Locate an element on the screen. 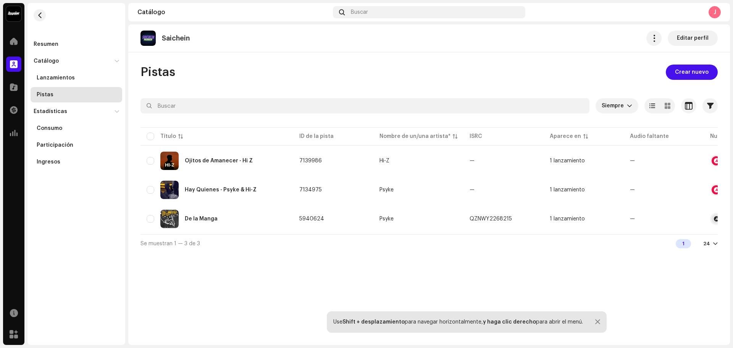 This screenshot has width=733, height=348. div: J is located at coordinates (715, 12).